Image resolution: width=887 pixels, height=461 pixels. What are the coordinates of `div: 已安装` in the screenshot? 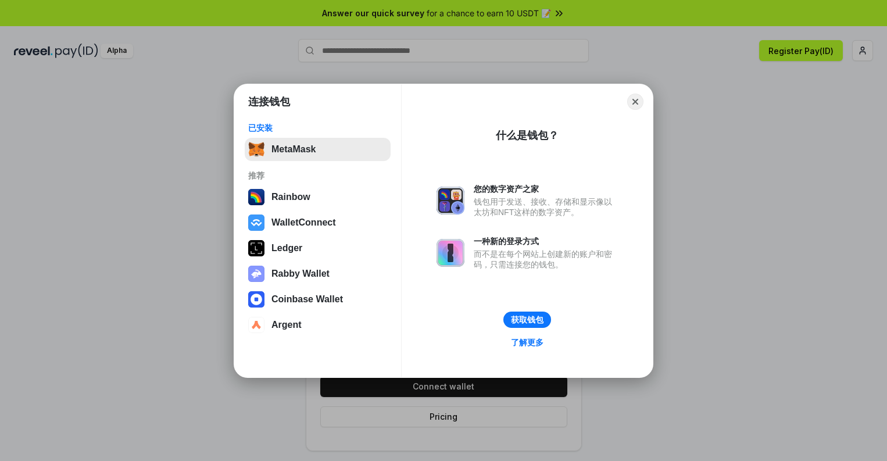 It's located at (317, 128).